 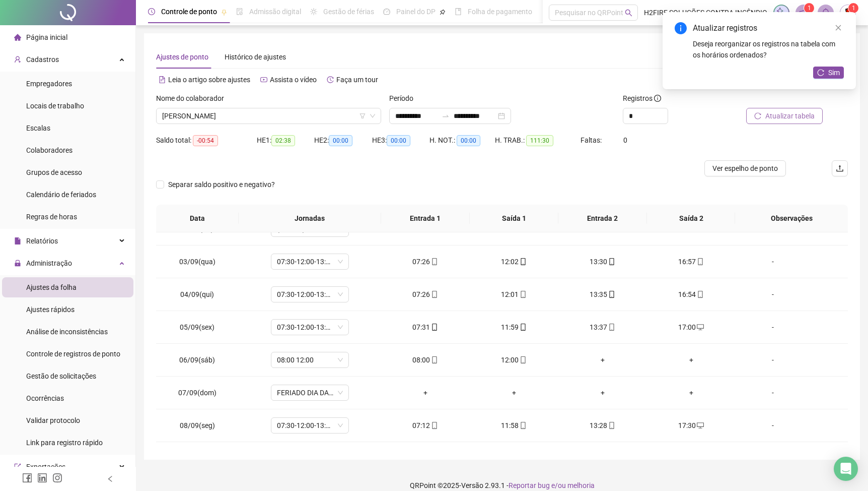 What do you see at coordinates (275, 12) in the screenshot?
I see `span: Admissão digital` at bounding box center [275, 12].